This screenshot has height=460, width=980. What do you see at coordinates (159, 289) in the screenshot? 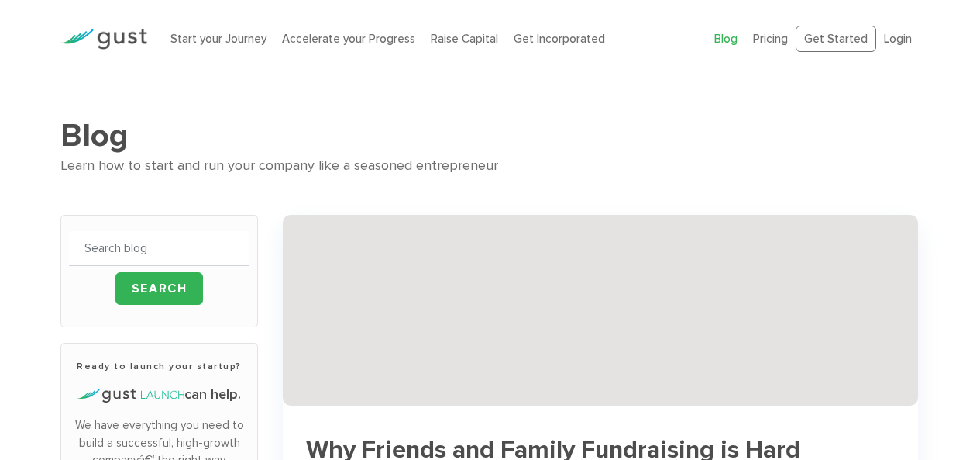
I see `input: Search` at bounding box center [159, 289].